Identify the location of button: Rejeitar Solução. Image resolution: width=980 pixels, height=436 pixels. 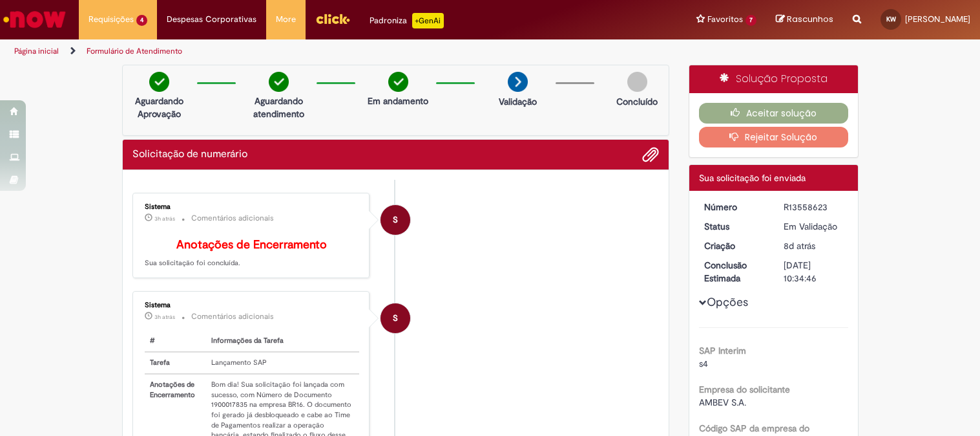
(773, 137).